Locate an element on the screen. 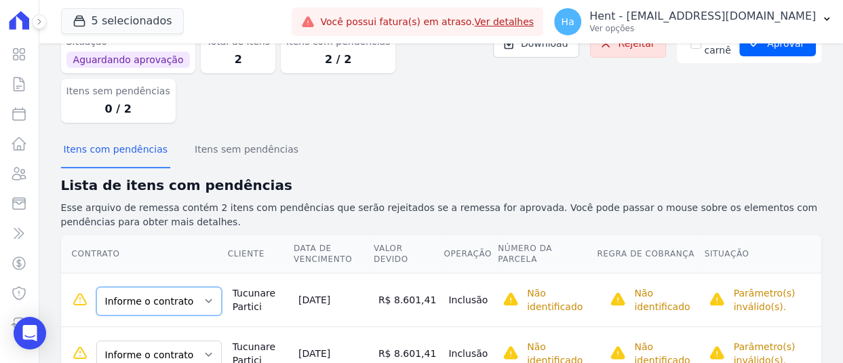  span: Você possui fatura(s) em atraso. is located at coordinates (427, 22).